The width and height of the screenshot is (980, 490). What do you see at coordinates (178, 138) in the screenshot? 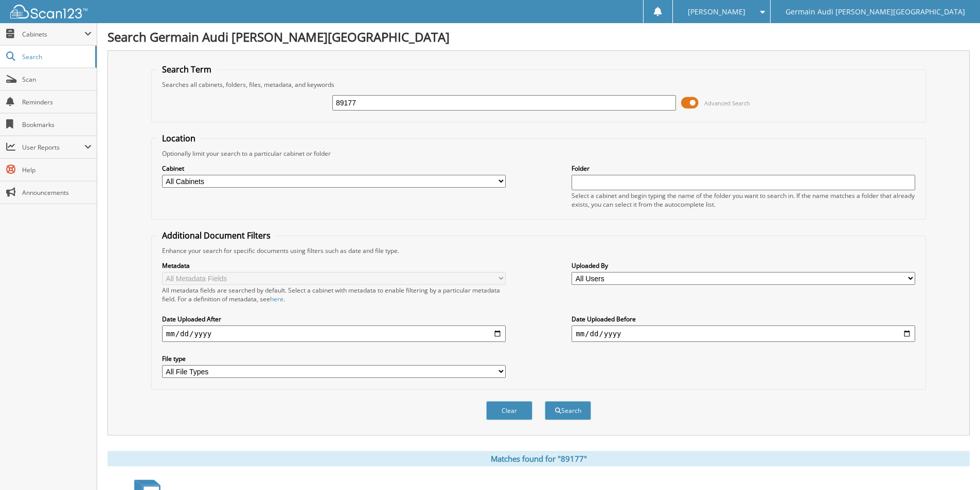
I see `legend: Location` at bounding box center [178, 138].